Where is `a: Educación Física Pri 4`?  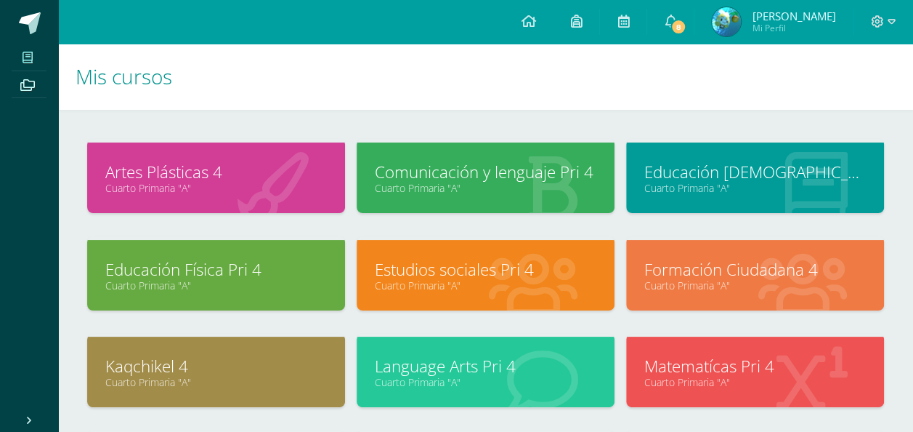 a: Educación Física Pri 4 is located at coordinates (216, 269).